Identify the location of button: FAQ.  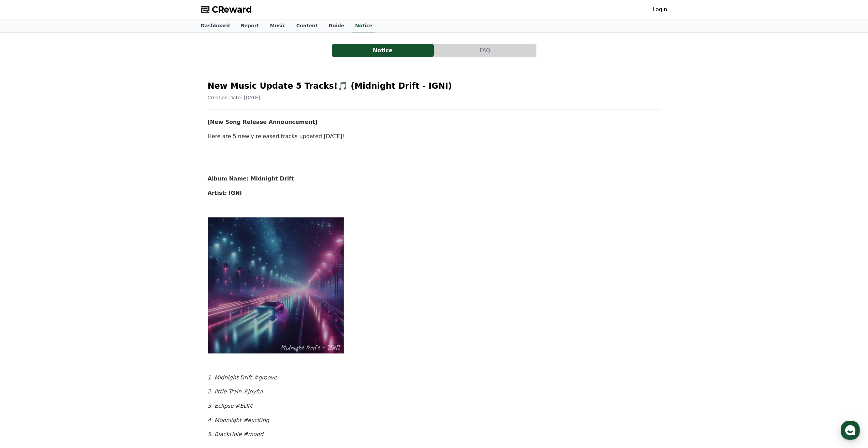
(485, 50).